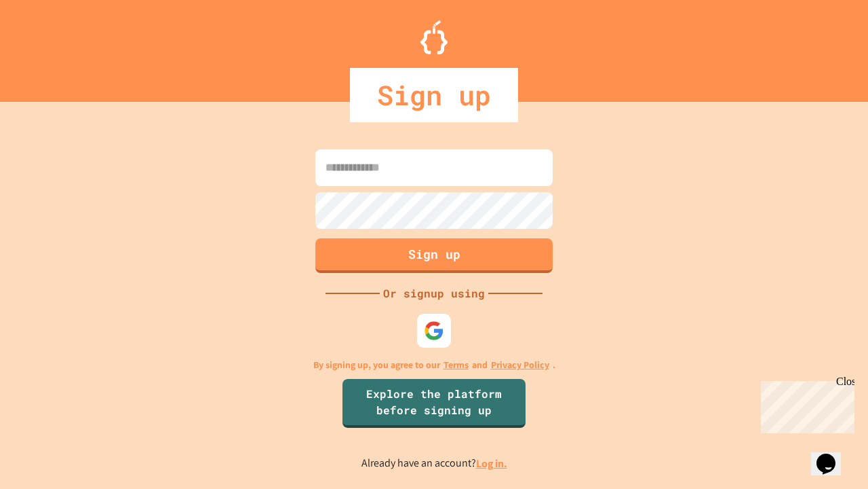 The height and width of the screenshot is (489, 868). Describe the element at coordinates (434, 293) in the screenshot. I see `div: Or signup using` at that location.